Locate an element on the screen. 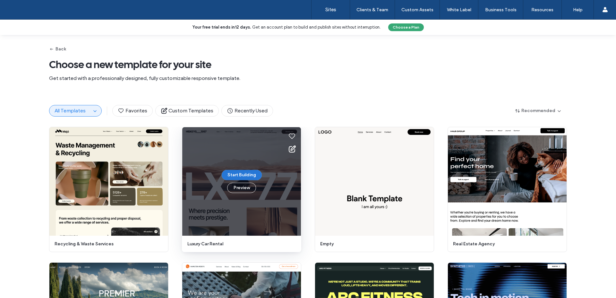  label: Sites is located at coordinates (331, 10).